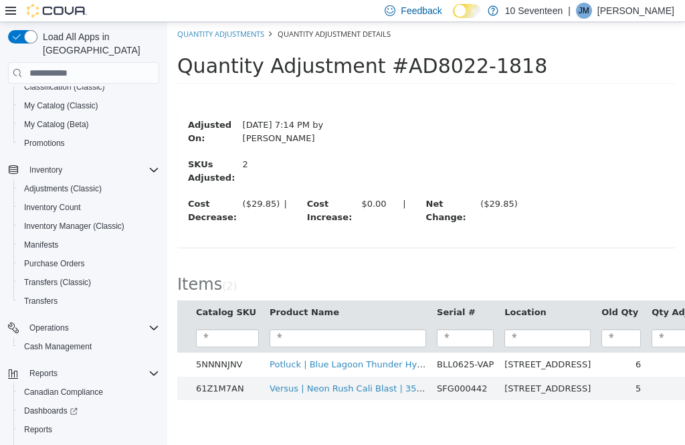  Describe the element at coordinates (184, 366) in the screenshot. I see `a: Versus | Neon Rush Cali Blast | 355ml` at that location.